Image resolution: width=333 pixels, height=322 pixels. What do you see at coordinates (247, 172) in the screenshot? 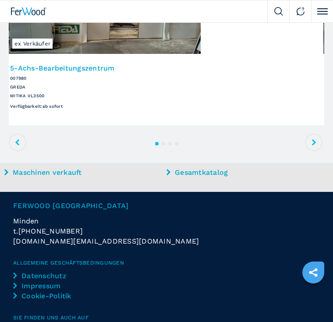
I see `a: Gesamtkatalog` at bounding box center [247, 172].